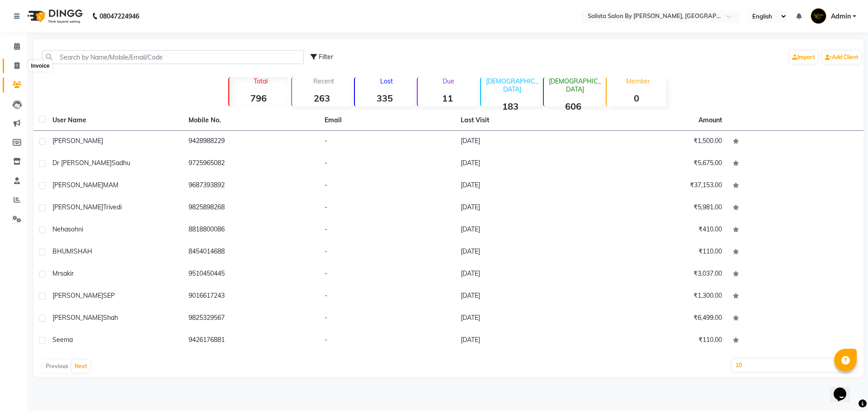 Image resolution: width=868 pixels, height=411 pixels. What do you see at coordinates (523, 121) in the screenshot?
I see `th: Last Visit` at bounding box center [523, 121].